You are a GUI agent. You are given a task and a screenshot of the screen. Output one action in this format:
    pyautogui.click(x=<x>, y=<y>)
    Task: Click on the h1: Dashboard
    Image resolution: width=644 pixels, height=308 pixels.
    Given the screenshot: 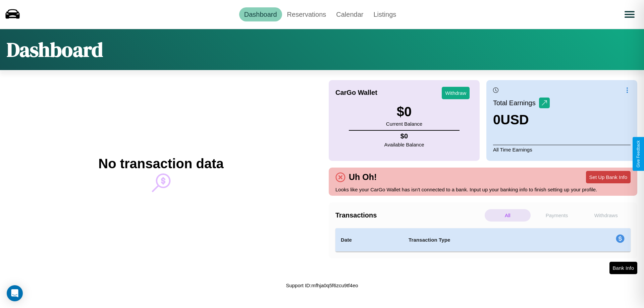 What is the action you would take?
    pyautogui.click(x=55, y=50)
    